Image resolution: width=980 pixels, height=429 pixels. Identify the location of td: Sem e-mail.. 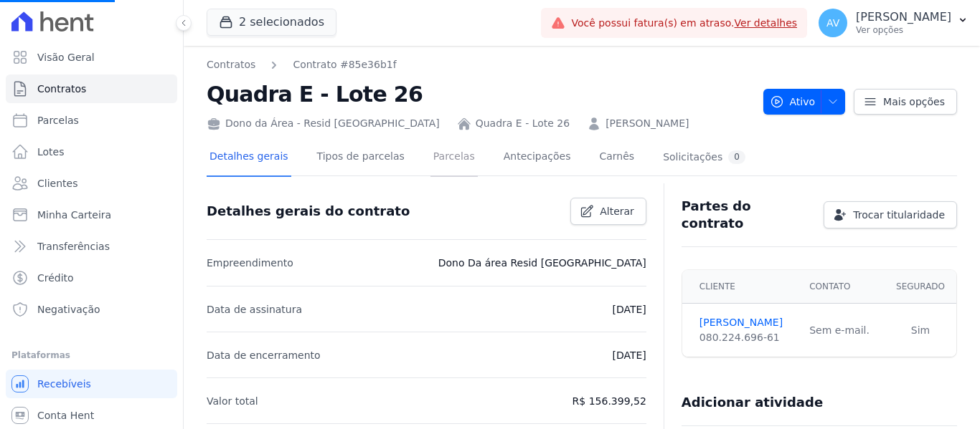
(842, 330).